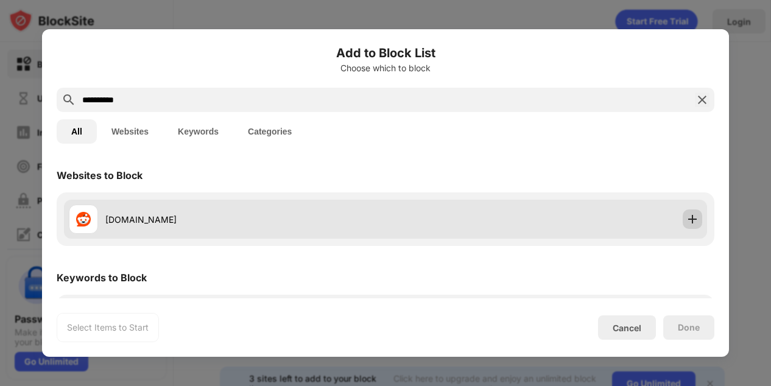 The image size is (771, 386). What do you see at coordinates (83, 219) in the screenshot?
I see `img: favicons` at bounding box center [83, 219].